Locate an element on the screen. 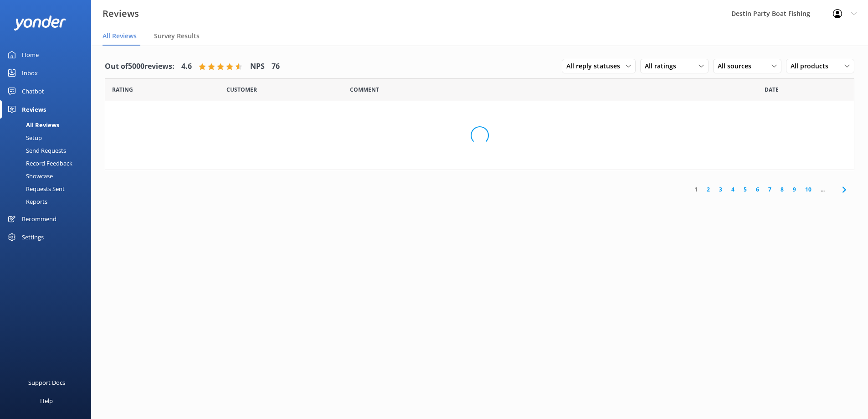  a: 3 is located at coordinates (721, 189).